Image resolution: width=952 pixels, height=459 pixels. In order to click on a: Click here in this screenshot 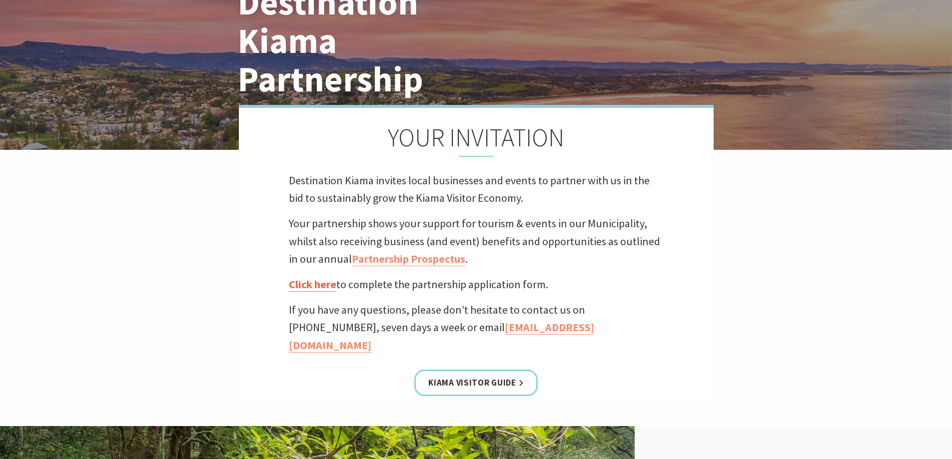, I will do `click(312, 284)`.